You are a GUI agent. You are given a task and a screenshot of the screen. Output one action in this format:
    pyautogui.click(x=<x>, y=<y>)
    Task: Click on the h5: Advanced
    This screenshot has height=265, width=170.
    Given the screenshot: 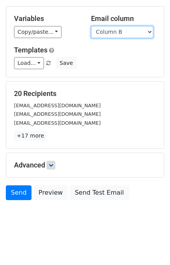 What is the action you would take?
    pyautogui.click(x=85, y=165)
    